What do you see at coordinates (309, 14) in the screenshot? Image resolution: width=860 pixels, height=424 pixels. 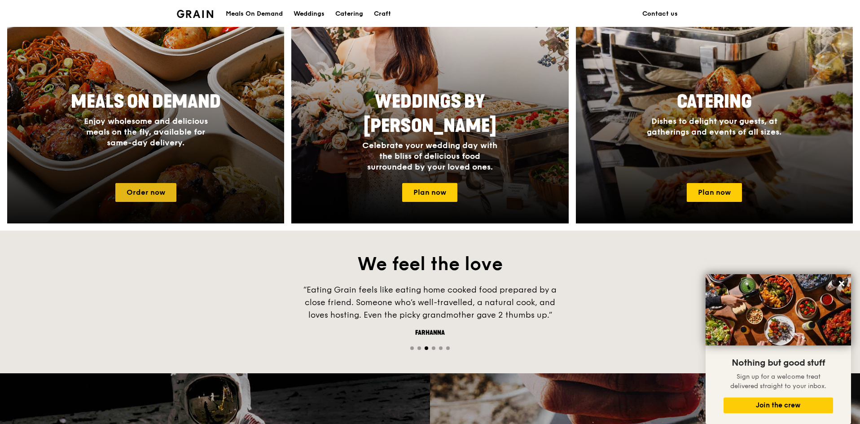 I see `a: Weddings` at bounding box center [309, 14].